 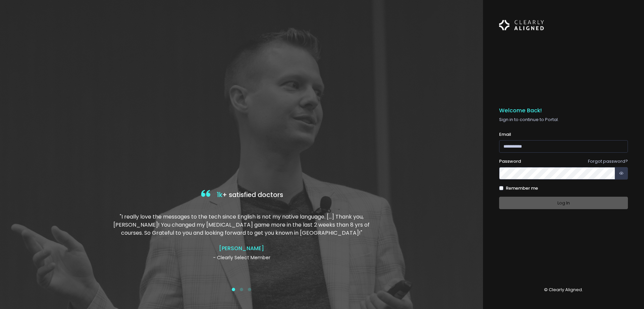 I want to click on a: Forgot password?, so click(x=608, y=161).